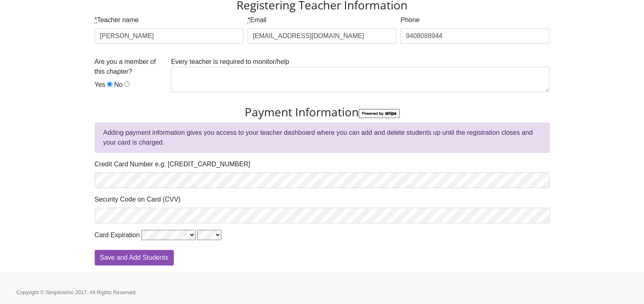 This screenshot has width=644, height=304. I want to click on label: No, so click(119, 85).